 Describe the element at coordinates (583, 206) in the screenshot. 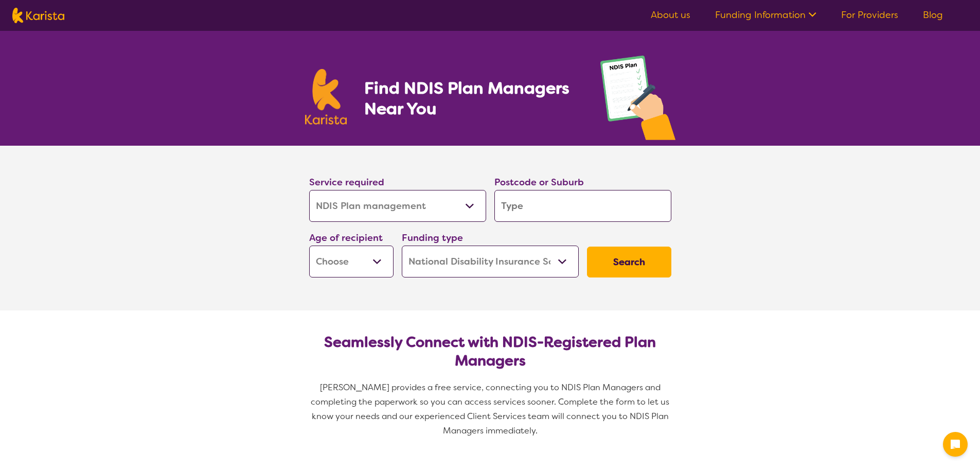

I see `input: Type` at that location.